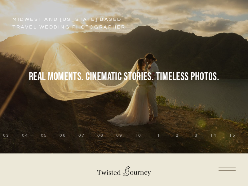  What do you see at coordinates (213, 136) in the screenshot?
I see `button: 14 of 15` at bounding box center [213, 136].